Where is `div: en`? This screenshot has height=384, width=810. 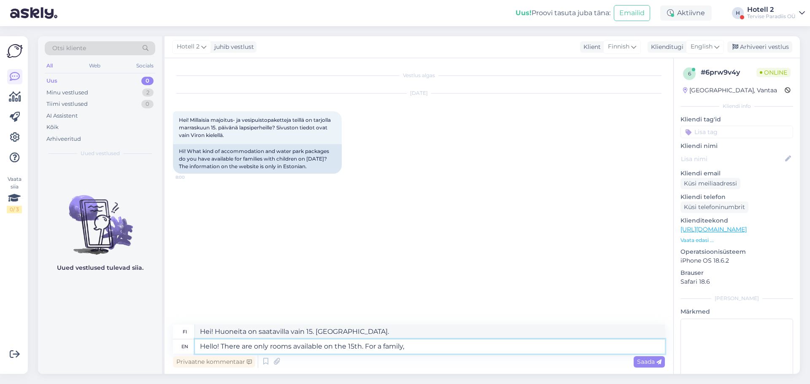
div: en is located at coordinates (185, 347).